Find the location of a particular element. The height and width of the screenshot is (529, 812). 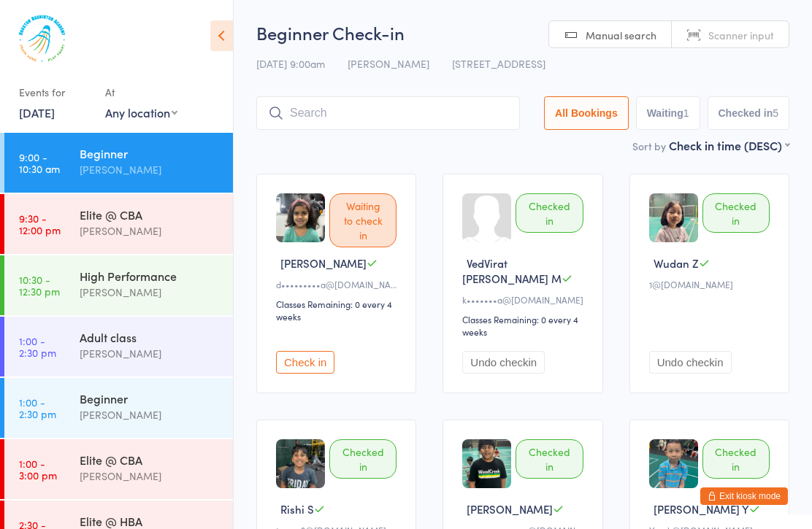

time: 9:00 - 10:30 am is located at coordinates (40, 163).